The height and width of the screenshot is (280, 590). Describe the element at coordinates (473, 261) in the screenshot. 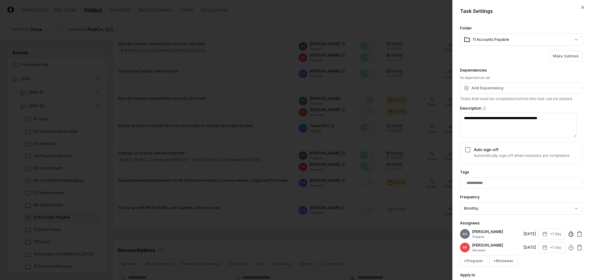

I see `button: +Preparer` at that location.